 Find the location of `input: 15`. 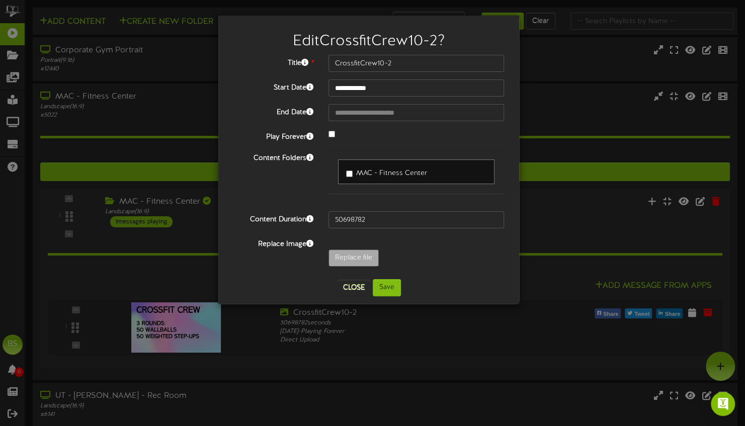

input: 15 is located at coordinates (416, 220).